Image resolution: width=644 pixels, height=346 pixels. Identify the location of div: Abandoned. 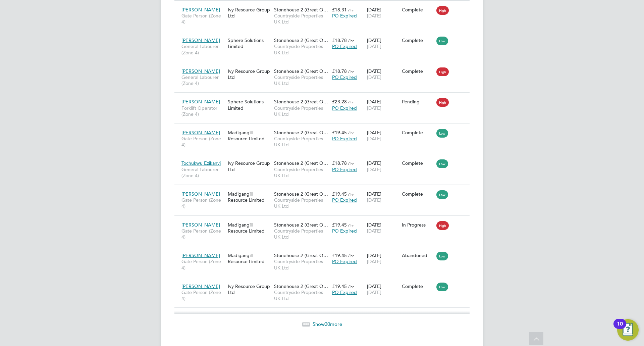
(418, 255).